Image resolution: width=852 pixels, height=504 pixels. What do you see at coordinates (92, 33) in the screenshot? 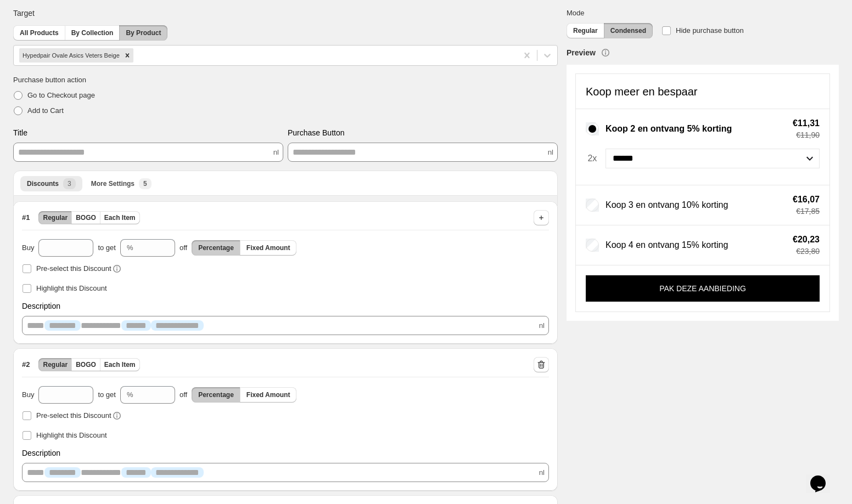
I see `span: By Collection` at bounding box center [92, 33].